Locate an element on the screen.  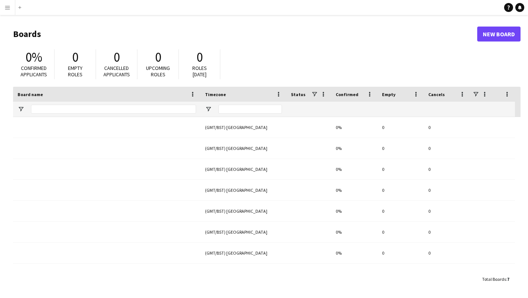
span: Timezone is located at coordinates (216, 94).